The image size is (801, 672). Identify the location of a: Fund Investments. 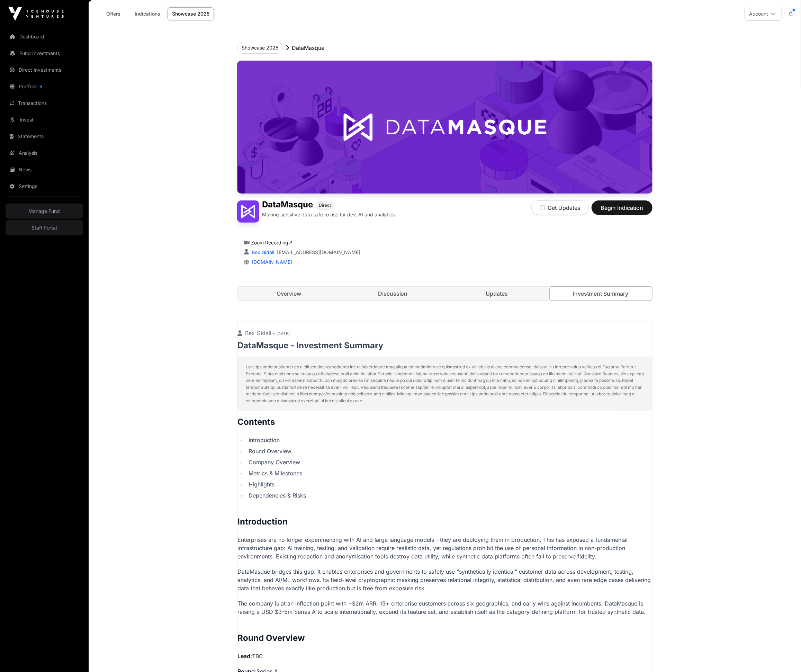
(45, 53).